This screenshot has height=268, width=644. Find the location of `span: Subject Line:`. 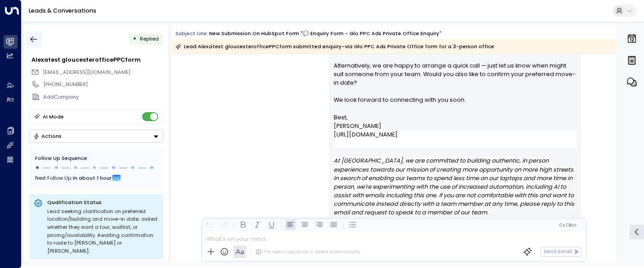

span: Subject Line: is located at coordinates (191, 33).